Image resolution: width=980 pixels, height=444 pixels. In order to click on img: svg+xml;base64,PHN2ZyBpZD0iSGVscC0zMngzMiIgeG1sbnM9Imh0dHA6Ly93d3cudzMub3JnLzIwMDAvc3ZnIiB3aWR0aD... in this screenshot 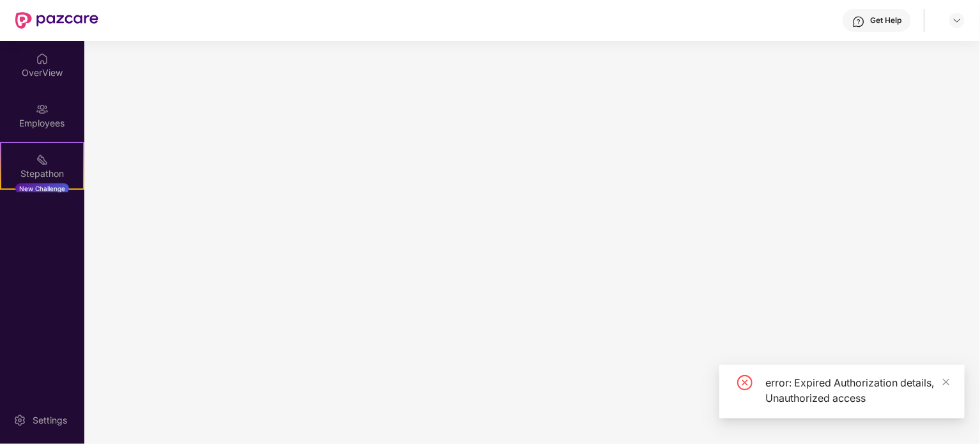, I will do `click(859, 22)`.